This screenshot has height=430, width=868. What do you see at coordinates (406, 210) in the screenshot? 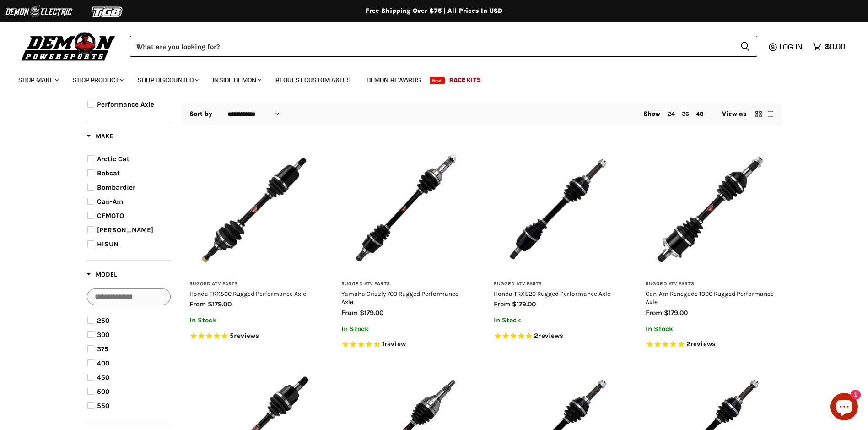
I see `img: Yamaha Grizzly 700 Rugged Performance Axle` at bounding box center [406, 210].